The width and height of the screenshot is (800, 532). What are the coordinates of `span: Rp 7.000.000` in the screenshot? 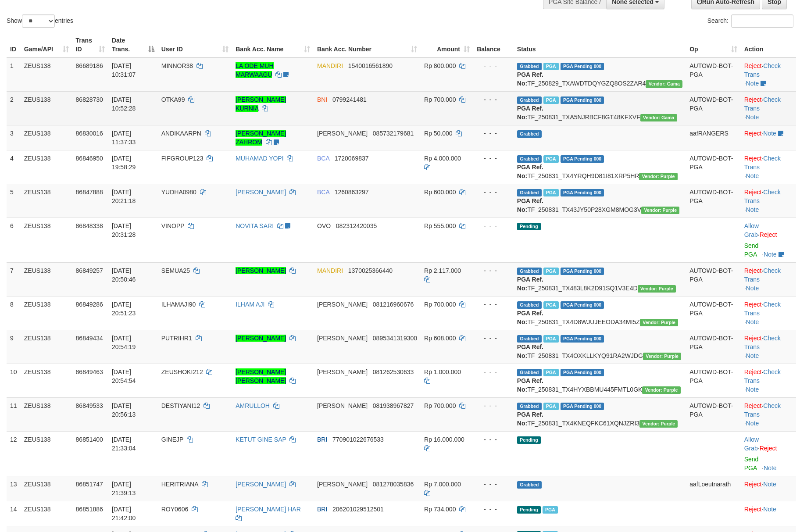 It's located at (443, 484).